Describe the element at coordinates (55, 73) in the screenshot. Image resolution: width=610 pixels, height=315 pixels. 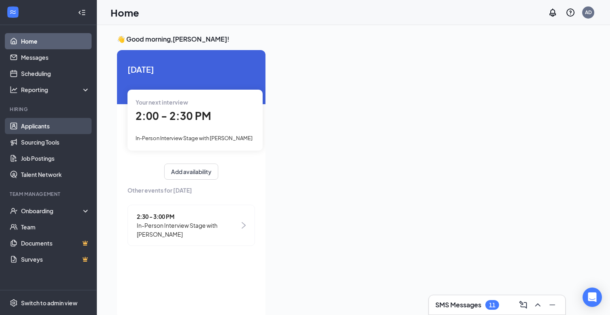
I see `a: Scheduling` at that location.